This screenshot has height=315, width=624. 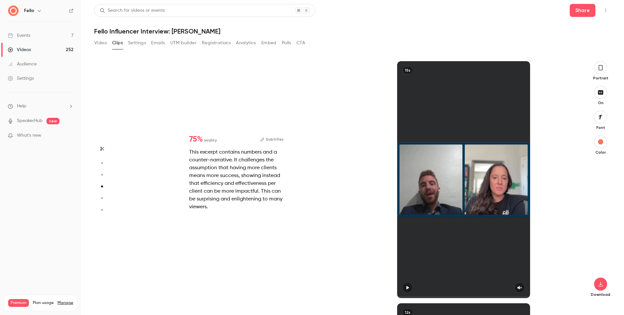 What do you see at coordinates (22, 64) in the screenshot?
I see `div: Audience` at bounding box center [22, 64].